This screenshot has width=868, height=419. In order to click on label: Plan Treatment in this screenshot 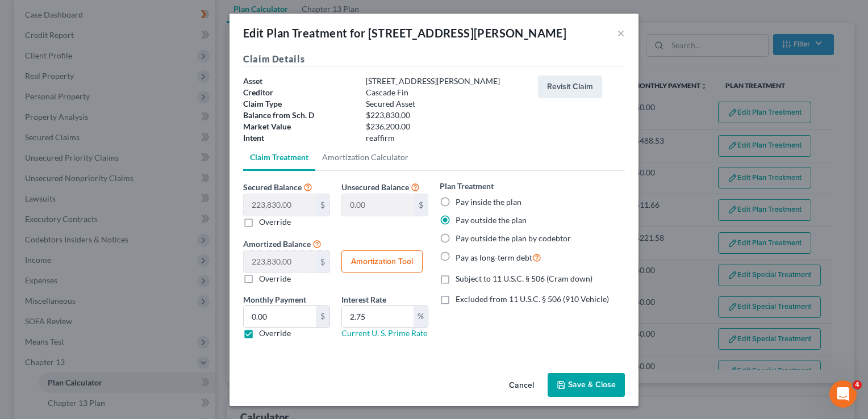, I will do `click(466, 185)`.